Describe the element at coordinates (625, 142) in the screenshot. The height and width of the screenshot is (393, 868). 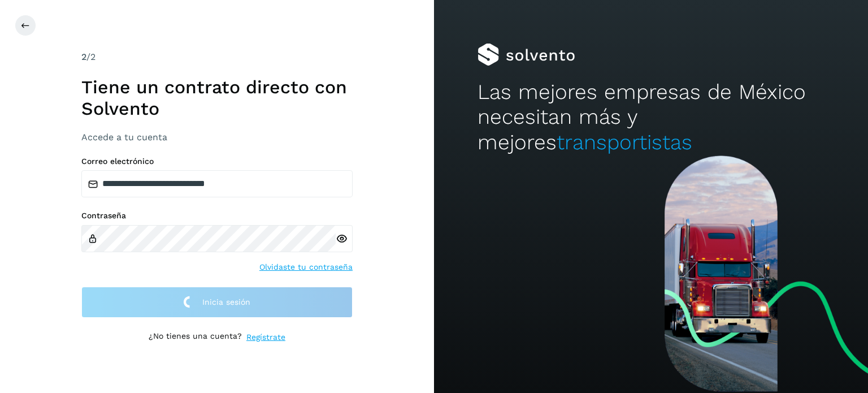
I see `span: transportistas` at that location.